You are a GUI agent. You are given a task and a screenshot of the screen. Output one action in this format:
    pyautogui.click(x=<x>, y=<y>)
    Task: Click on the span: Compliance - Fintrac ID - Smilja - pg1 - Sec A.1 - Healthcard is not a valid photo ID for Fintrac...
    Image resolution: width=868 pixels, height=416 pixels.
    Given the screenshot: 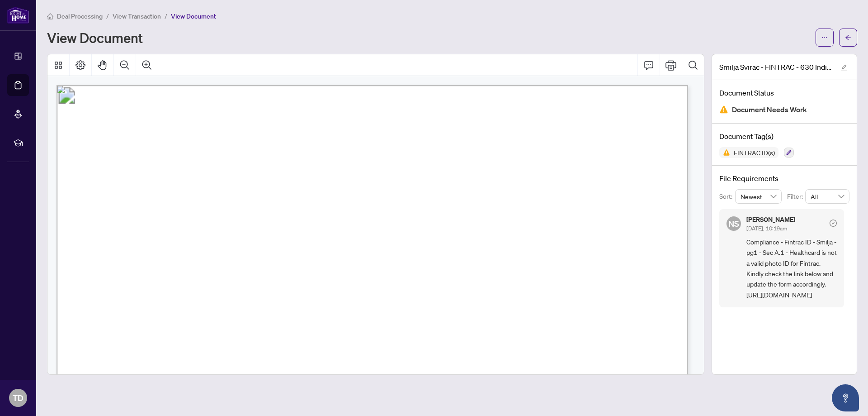 What is the action you would take?
    pyautogui.click(x=792, y=268)
    